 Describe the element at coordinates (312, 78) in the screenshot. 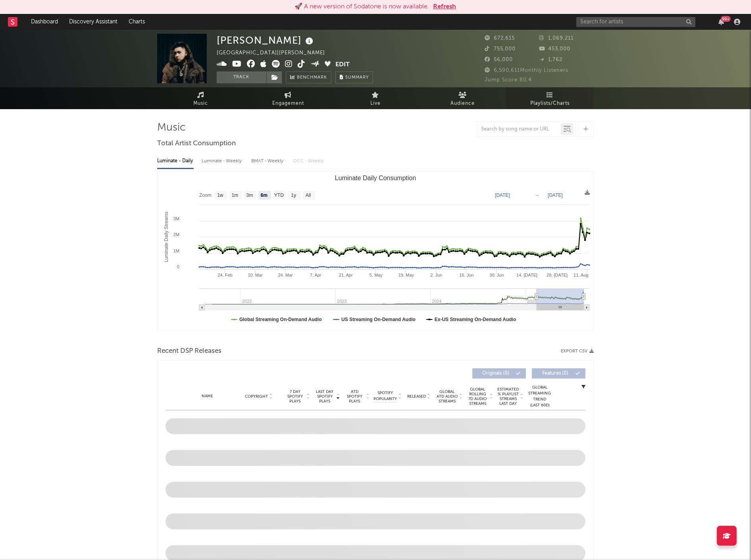

I see `span: Benchmark` at that location.